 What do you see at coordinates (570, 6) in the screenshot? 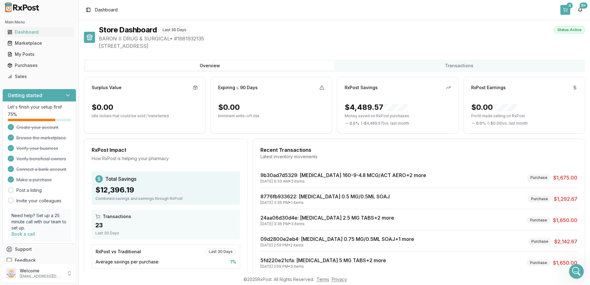
I see `div: 4` at bounding box center [570, 6].